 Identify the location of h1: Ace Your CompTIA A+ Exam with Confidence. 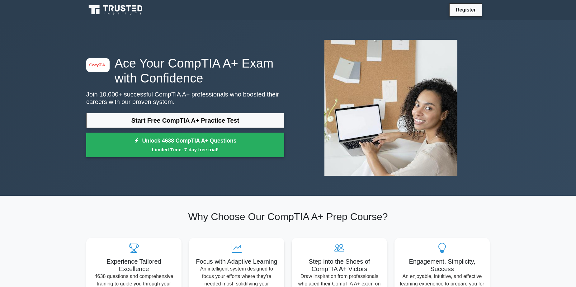
(185, 71).